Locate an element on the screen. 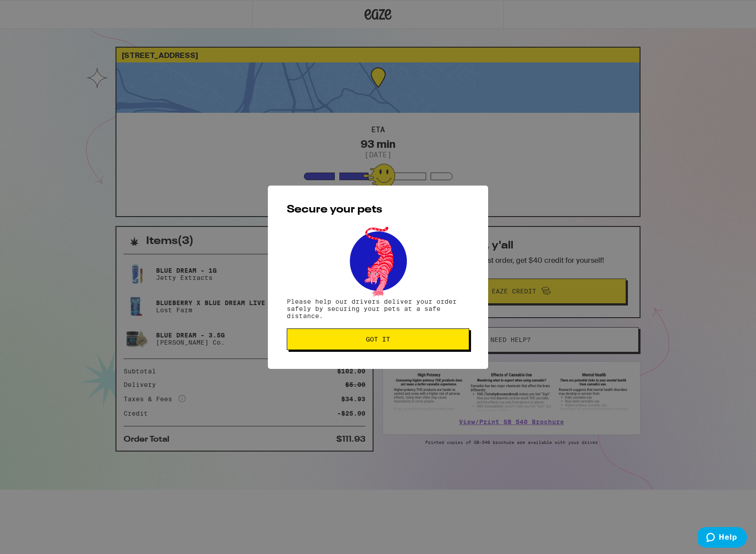 The height and width of the screenshot is (554, 756). span: Got it is located at coordinates (378, 340).